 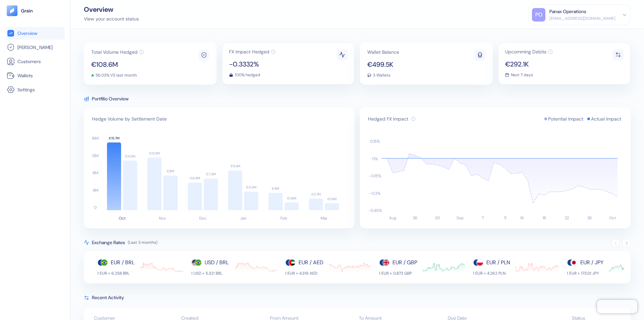 I want to click on text: Aug, so click(x=393, y=218).